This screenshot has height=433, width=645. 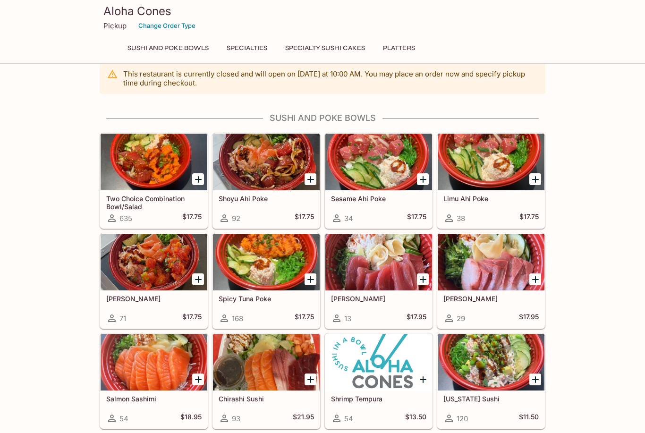 What do you see at coordinates (236, 218) in the screenshot?
I see `span: 92` at bounding box center [236, 218].